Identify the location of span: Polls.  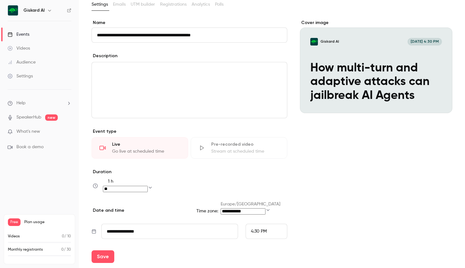
(219, 4).